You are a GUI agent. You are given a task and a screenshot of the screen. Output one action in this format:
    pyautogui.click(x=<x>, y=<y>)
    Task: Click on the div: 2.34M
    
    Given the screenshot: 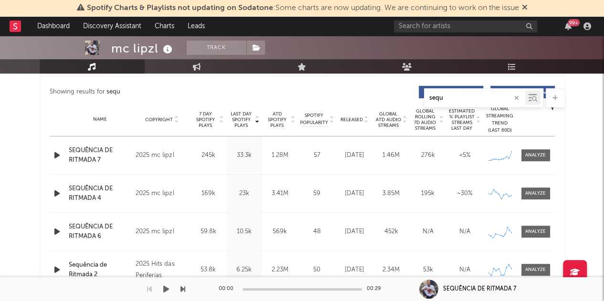 What is the action you would take?
    pyautogui.click(x=391, y=270)
    